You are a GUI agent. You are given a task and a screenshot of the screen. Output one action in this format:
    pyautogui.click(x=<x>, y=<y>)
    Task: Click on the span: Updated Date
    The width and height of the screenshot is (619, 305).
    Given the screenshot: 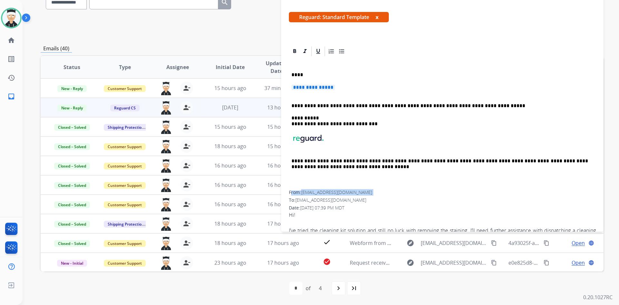 What is the action you would take?
    pyautogui.click(x=276, y=67)
    